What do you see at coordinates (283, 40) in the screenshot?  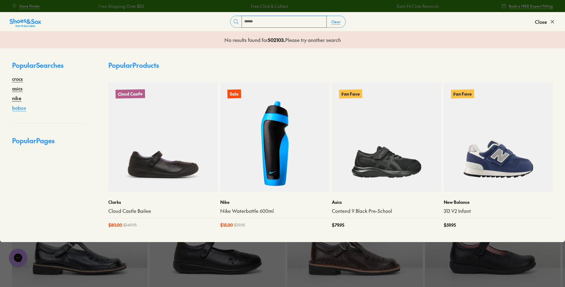 I see `p: No results found for Please try another search` at bounding box center [283, 40].